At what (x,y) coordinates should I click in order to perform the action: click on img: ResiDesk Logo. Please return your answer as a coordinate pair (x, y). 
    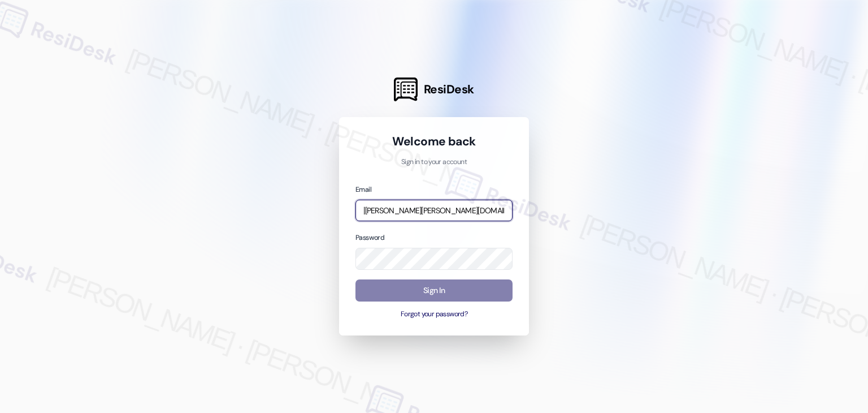
    Looking at the image, I should click on (406, 89).